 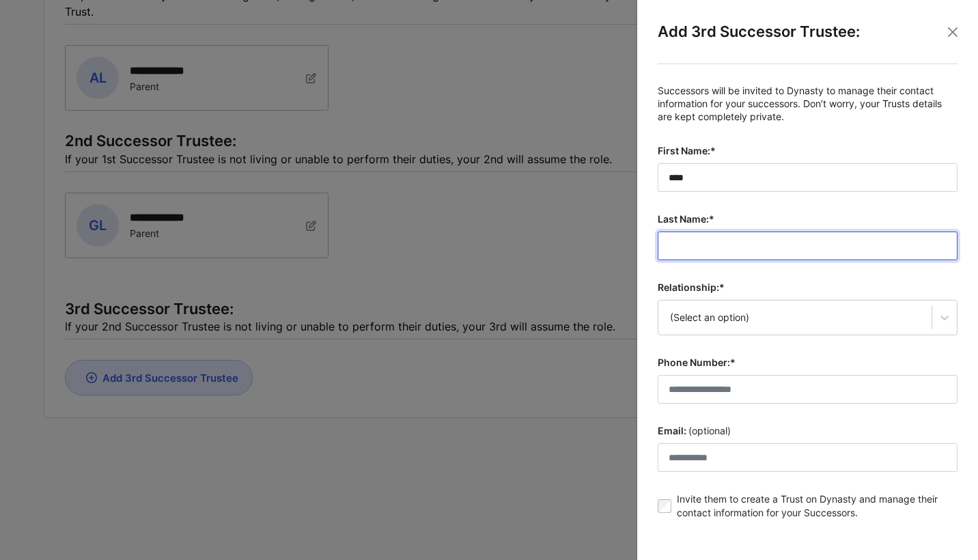 What do you see at coordinates (807, 219) in the screenshot?
I see `label: Last Name:*` at bounding box center [807, 219].